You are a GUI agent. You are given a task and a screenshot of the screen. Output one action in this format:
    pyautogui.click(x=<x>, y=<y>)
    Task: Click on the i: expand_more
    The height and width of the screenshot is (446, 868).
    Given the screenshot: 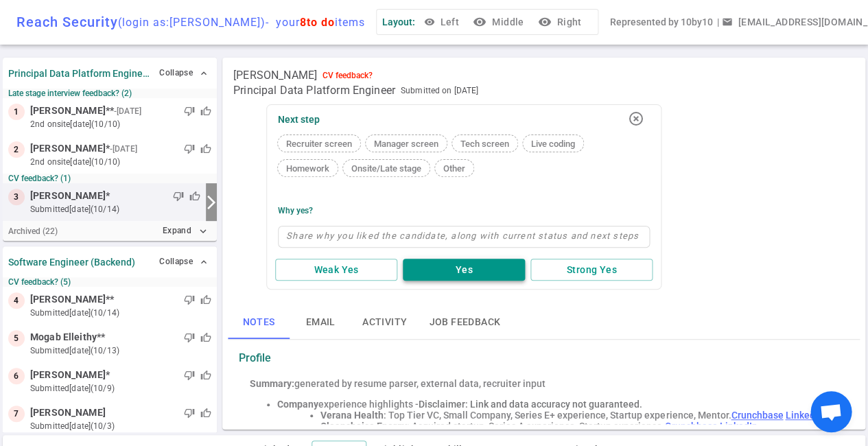 What is the action you would take?
    pyautogui.click(x=204, y=232)
    